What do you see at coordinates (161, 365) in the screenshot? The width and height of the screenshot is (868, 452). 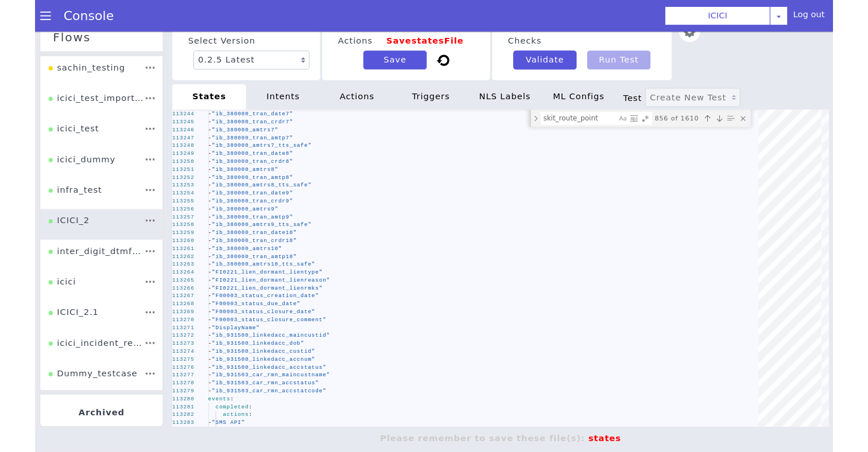 I see `div: 113276` at bounding box center [161, 365].